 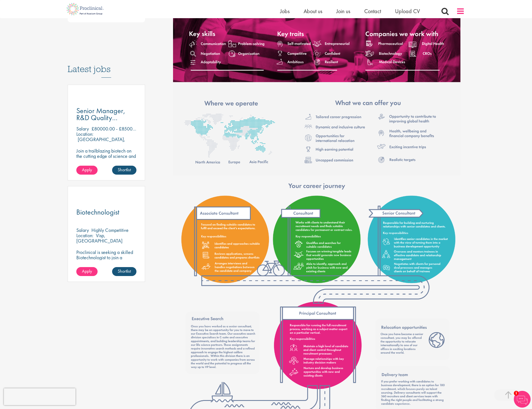 I want to click on p: Join a trailblazing biotech on the cutting edge of science and technology., so click(x=107, y=156).